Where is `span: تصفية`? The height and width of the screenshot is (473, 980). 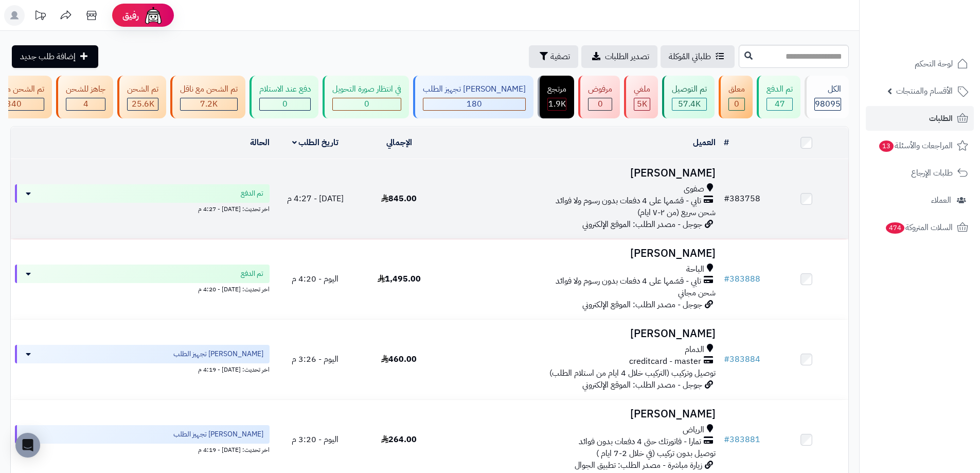
span: تصفية is located at coordinates (560, 57).